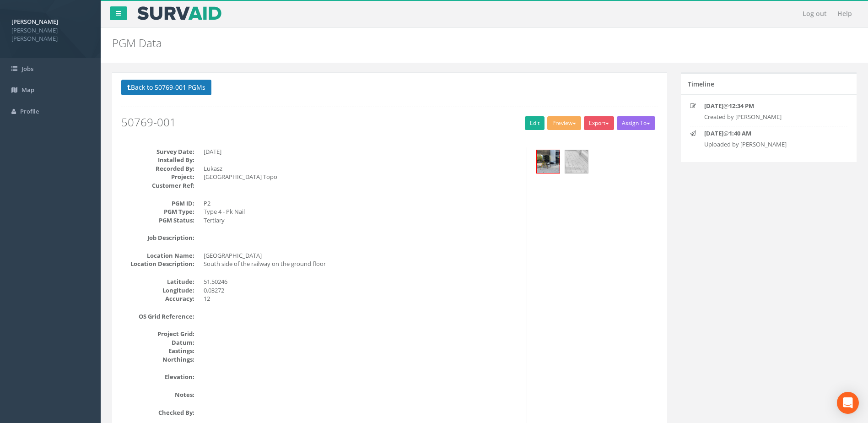  What do you see at coordinates (158, 203) in the screenshot?
I see `dt: PGM ID:` at bounding box center [158, 203].